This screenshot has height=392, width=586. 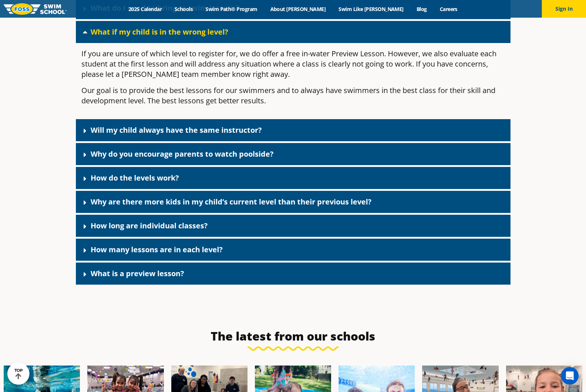 I want to click on div: How many lessons are in each level?, so click(x=293, y=250).